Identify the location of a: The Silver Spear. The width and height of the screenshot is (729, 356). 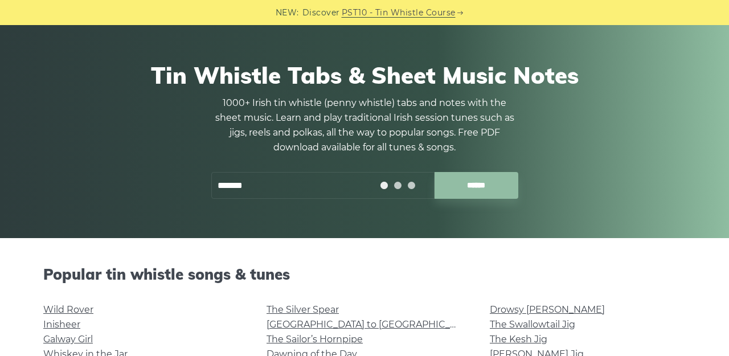
(302, 309).